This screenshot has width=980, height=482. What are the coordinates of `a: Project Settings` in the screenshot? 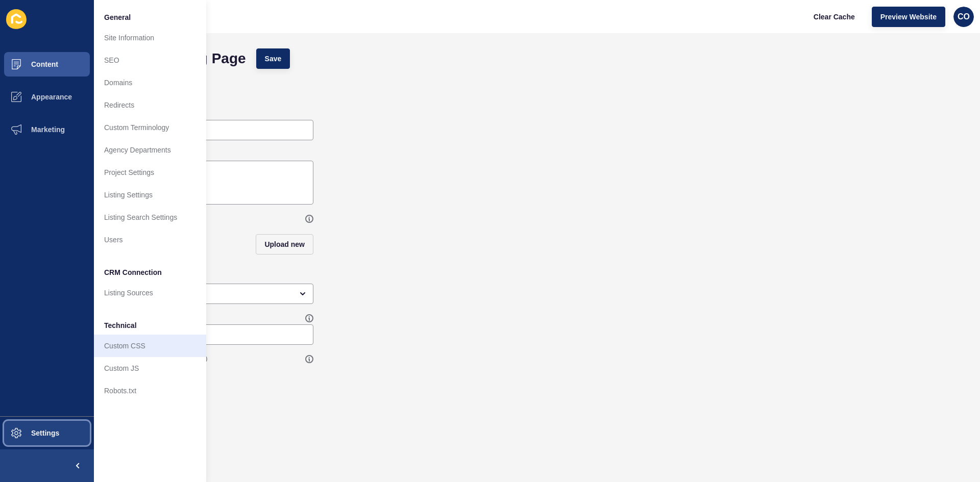 It's located at (150, 172).